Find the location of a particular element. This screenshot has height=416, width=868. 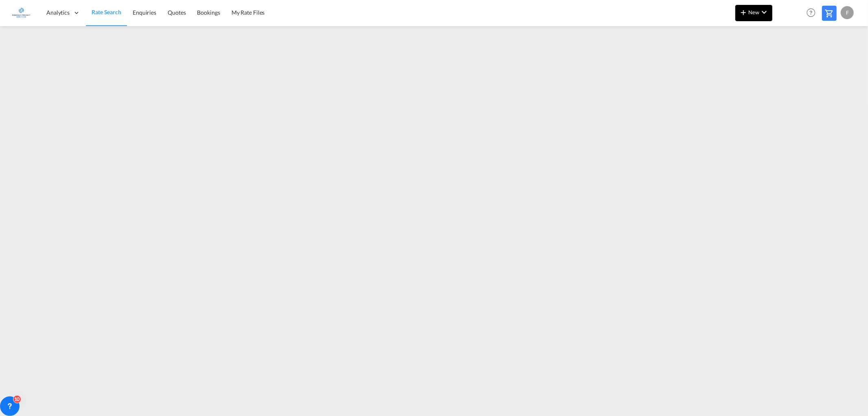

span: Rate Search is located at coordinates (106, 12).